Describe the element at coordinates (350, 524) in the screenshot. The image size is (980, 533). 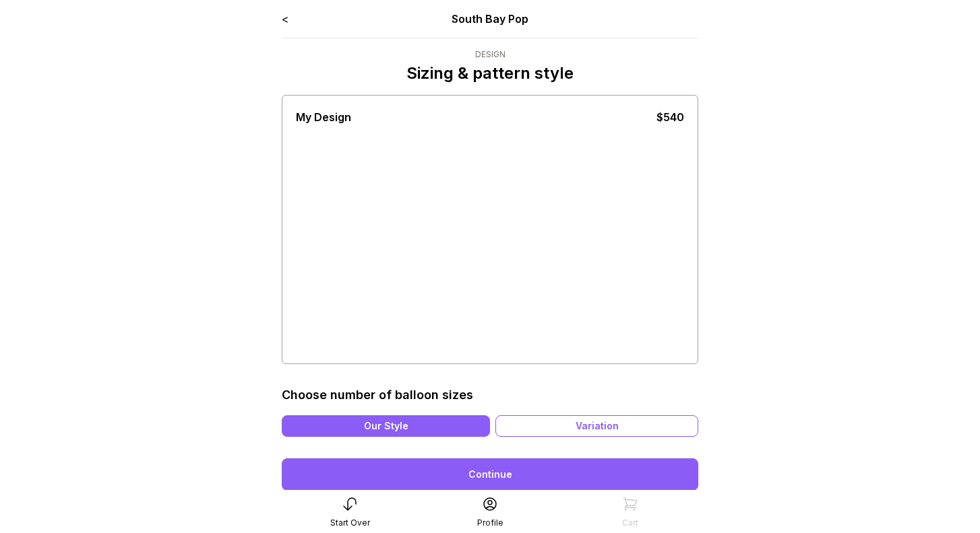
I see `div: Start Over` at that location.